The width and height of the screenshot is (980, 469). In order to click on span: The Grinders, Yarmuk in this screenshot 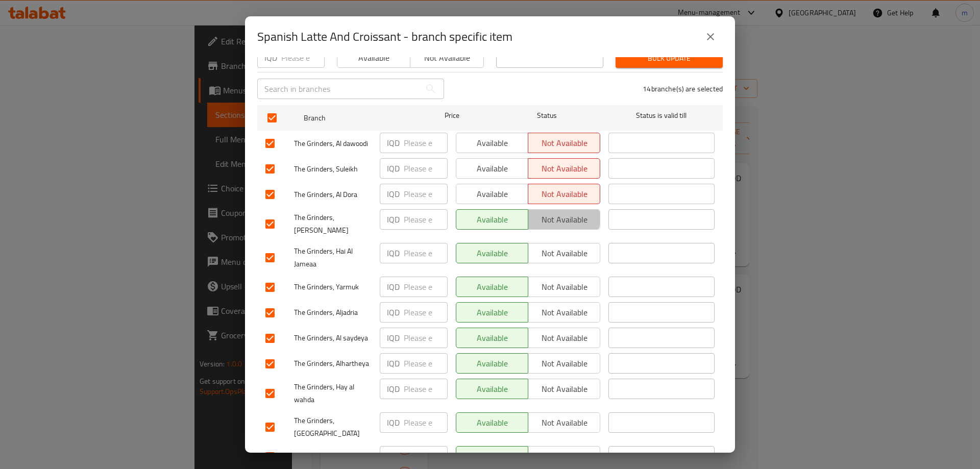, I will do `click(333, 287)`.